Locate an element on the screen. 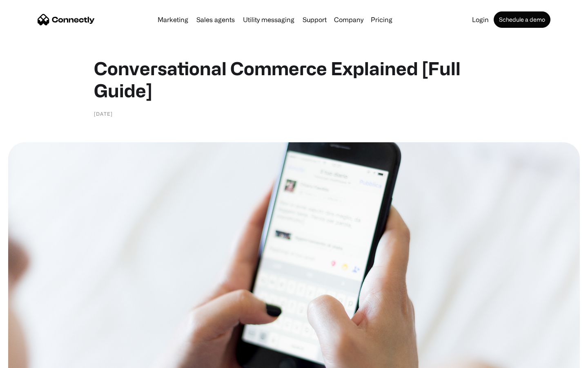 The width and height of the screenshot is (588, 368). a: Marketing is located at coordinates (172, 19).